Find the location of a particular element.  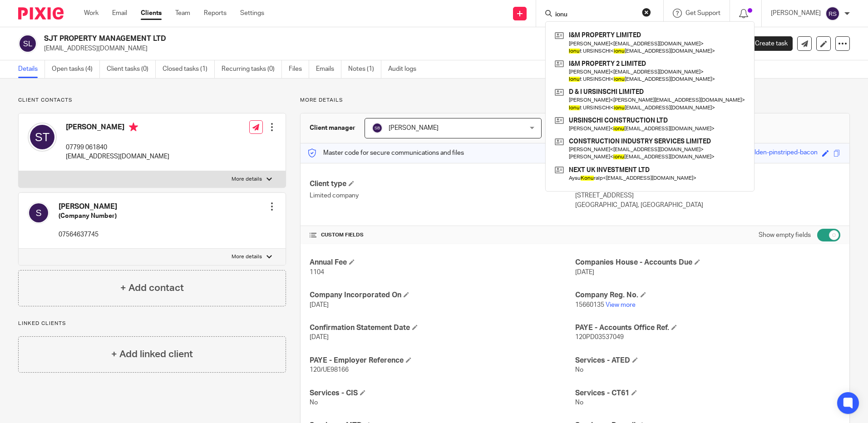

span: 1104 is located at coordinates (317, 272).